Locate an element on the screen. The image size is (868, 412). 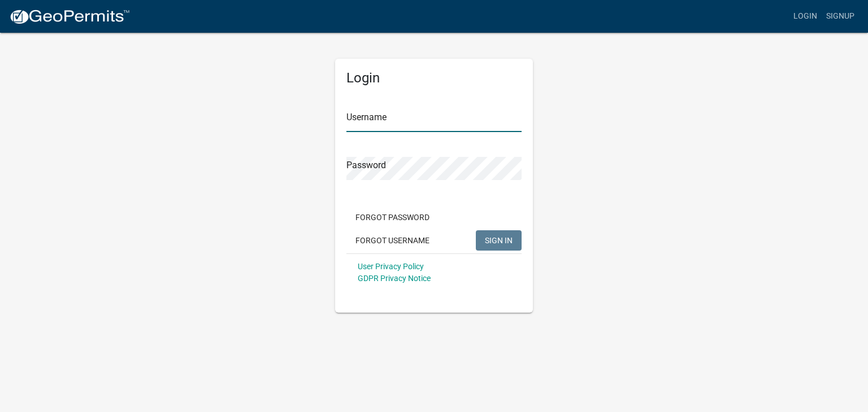
a: Login is located at coordinates (805, 16).